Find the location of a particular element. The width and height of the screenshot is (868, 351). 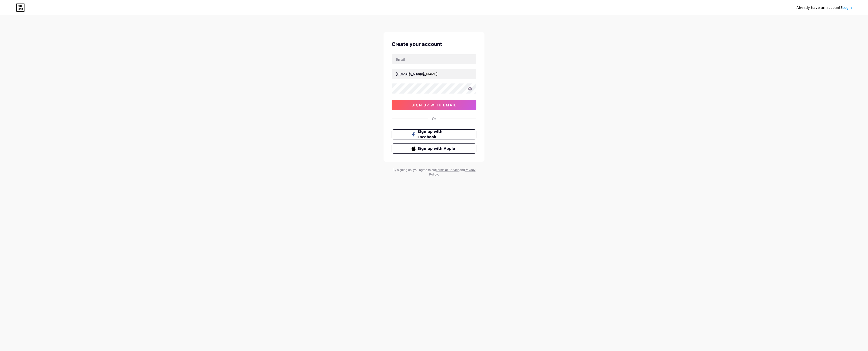

a: Login is located at coordinates (847, 8).